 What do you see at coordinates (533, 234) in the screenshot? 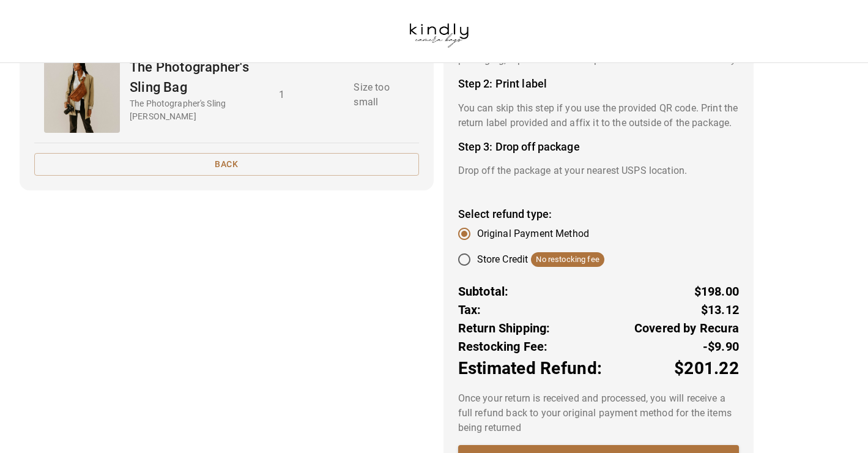
I see `span: Original Payment Method` at bounding box center [533, 234].